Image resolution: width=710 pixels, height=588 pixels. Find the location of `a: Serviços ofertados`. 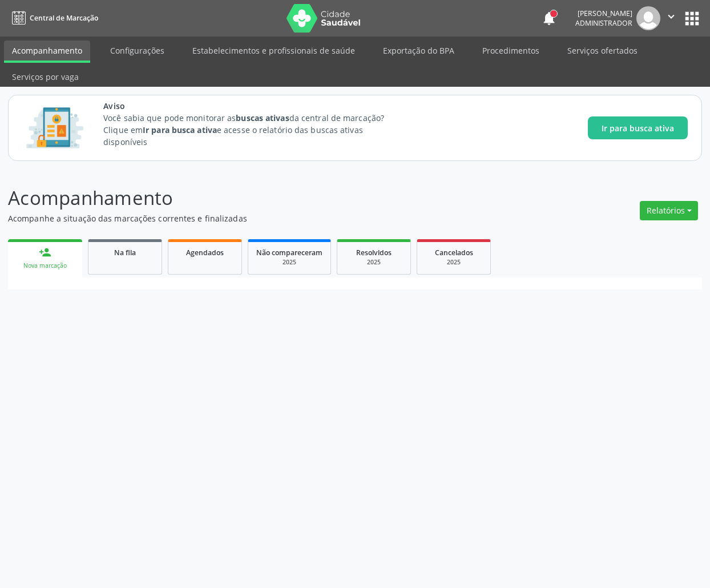

a: Serviços ofertados is located at coordinates (602, 50).